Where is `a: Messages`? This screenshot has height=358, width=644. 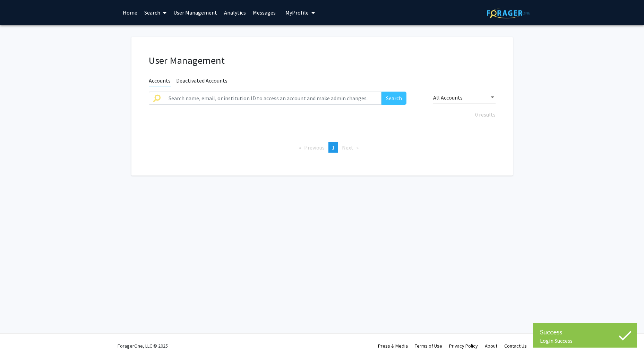
a: Messages is located at coordinates (264, 13).